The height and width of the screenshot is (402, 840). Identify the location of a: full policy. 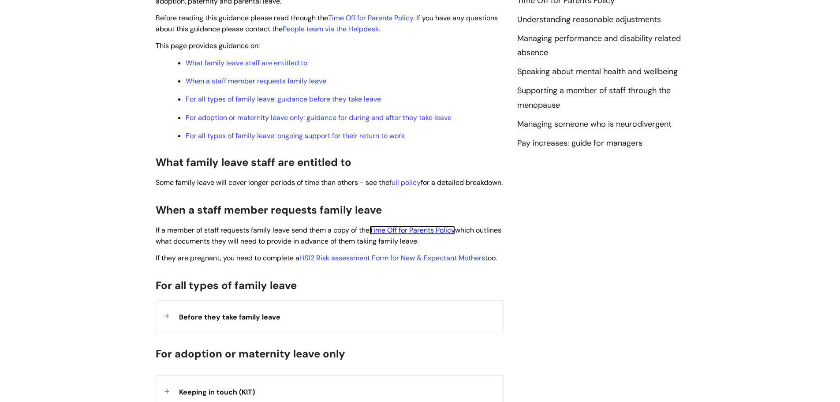
(405, 182).